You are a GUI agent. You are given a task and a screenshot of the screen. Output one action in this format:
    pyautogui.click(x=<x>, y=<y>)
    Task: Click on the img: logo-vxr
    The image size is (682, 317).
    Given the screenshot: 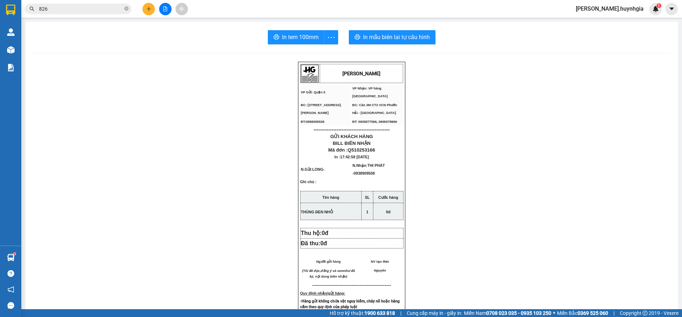 What is the action you would take?
    pyautogui.click(x=11, y=10)
    